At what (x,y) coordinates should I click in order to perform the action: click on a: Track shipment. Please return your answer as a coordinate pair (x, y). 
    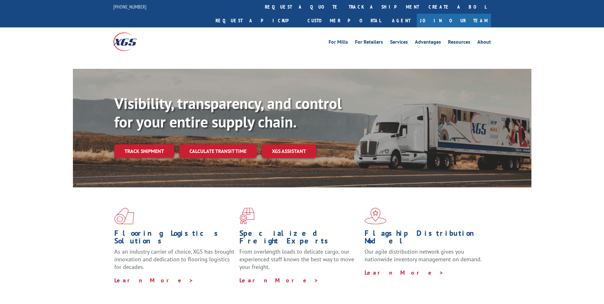
    Looking at the image, I should click on (144, 151).